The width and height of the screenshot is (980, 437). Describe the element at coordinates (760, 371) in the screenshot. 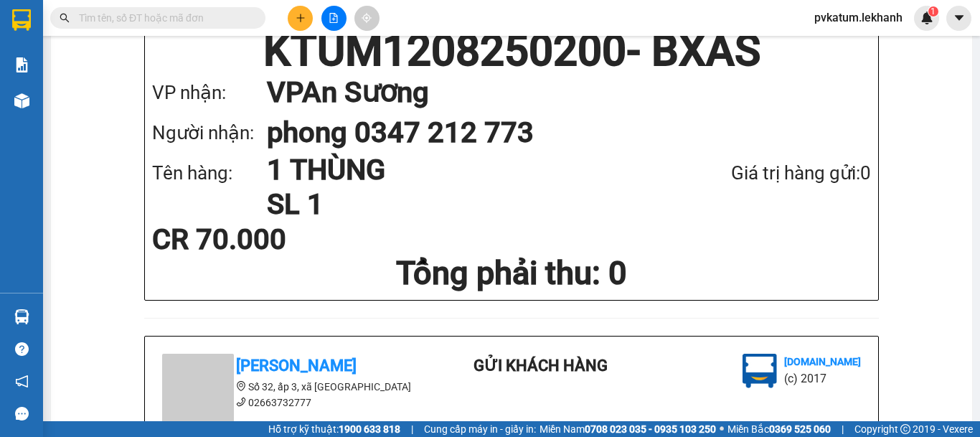

I see `img: logo.jpg` at that location.